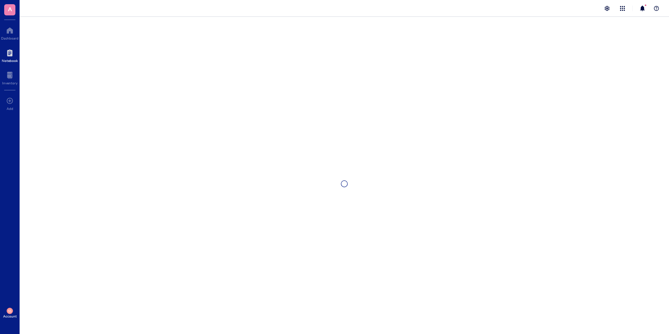  I want to click on div: Notebook, so click(10, 61).